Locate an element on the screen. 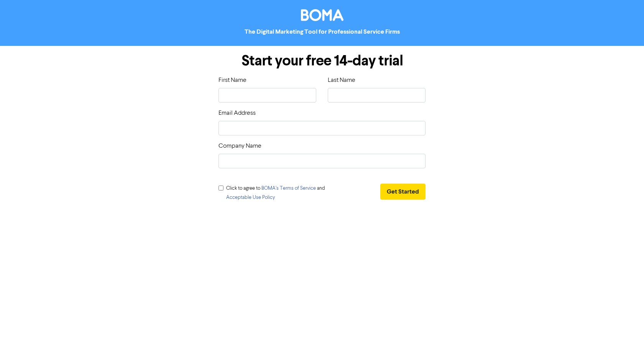 Image resolution: width=644 pixels, height=337 pixels. a: Acceptable Use Policy is located at coordinates (250, 197).